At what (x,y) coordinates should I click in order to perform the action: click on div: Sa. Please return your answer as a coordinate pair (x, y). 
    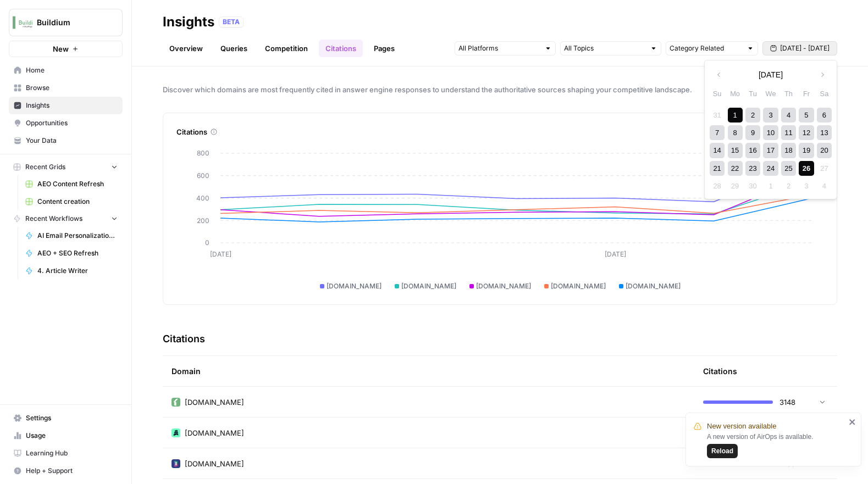
    Looking at the image, I should click on (824, 93).